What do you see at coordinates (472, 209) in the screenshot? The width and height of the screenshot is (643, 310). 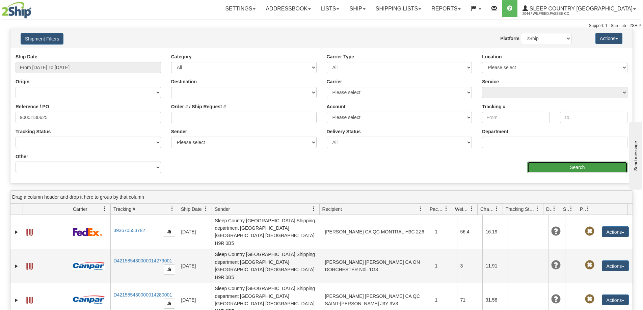 I see `a: Weight filter column settings` at bounding box center [472, 209].